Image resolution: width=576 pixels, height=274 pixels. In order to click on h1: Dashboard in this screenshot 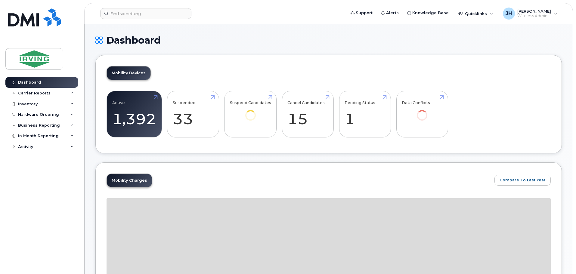, I will do `click(329, 40)`.